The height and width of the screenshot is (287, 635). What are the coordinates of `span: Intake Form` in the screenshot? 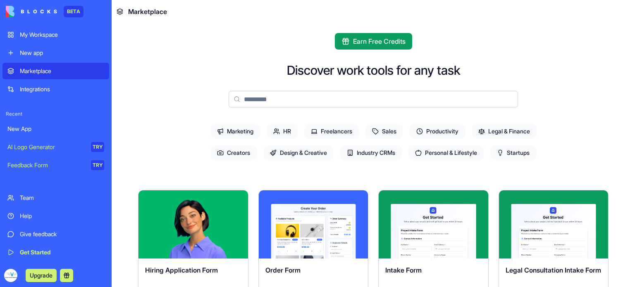 It's located at (403, 270).